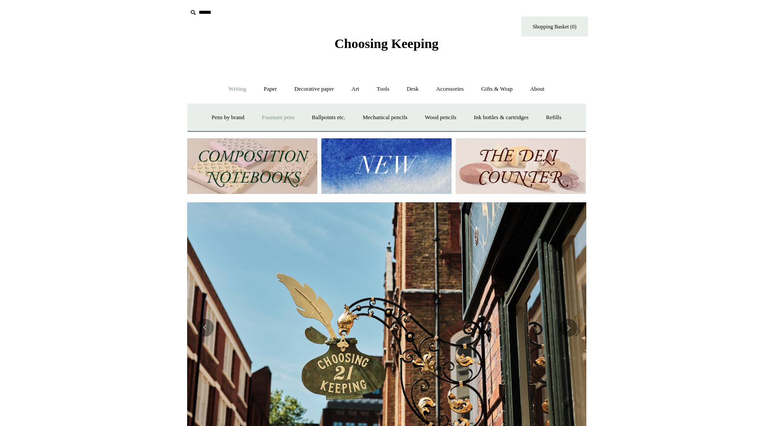  I want to click on a: Fountain pens, so click(278, 117).